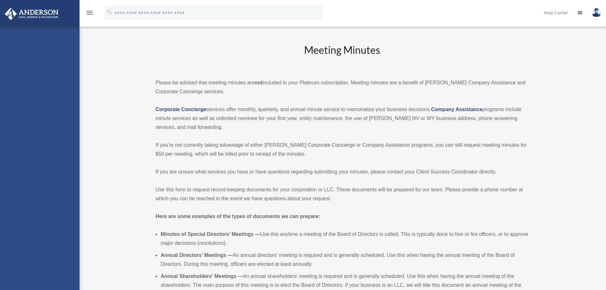  What do you see at coordinates (90, 13) in the screenshot?
I see `i: menu` at bounding box center [90, 13].